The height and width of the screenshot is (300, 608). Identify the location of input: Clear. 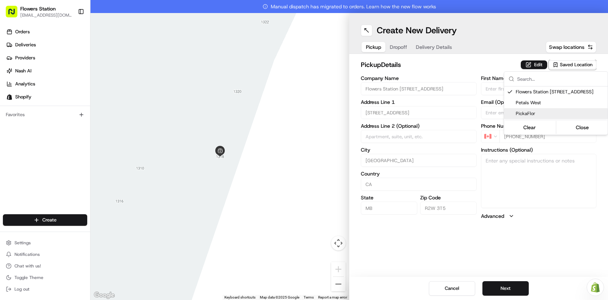
(69, 50).